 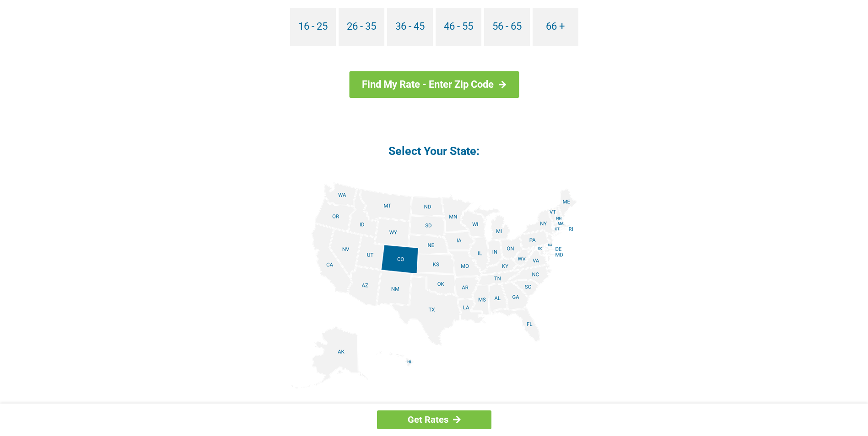 I want to click on a: Find My Rate - Enter Zip Code, so click(x=434, y=85).